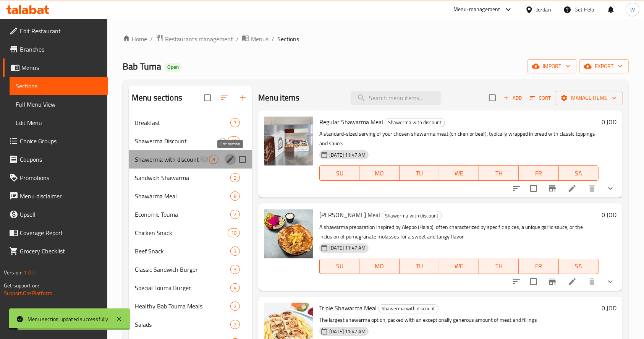 Image resolution: width=644 pixels, height=339 pixels. I want to click on span: Menus, so click(62, 68).